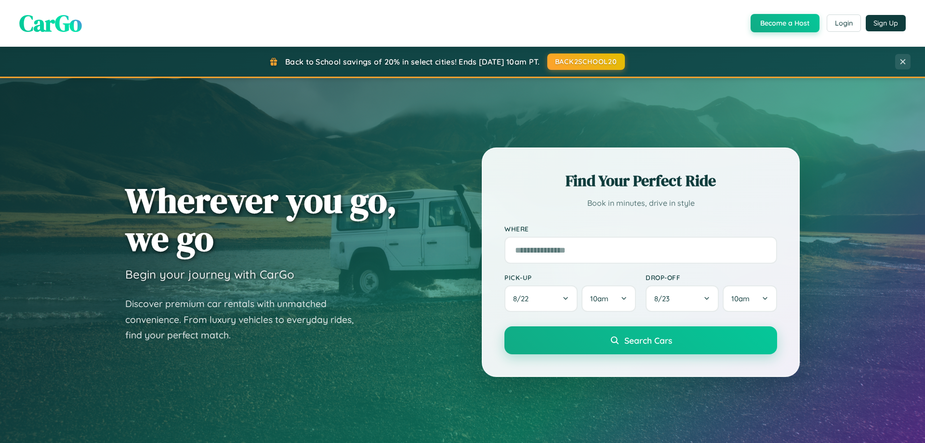  What do you see at coordinates (641, 203) in the screenshot?
I see `p: Book in minutes, drive in style` at bounding box center [641, 203].